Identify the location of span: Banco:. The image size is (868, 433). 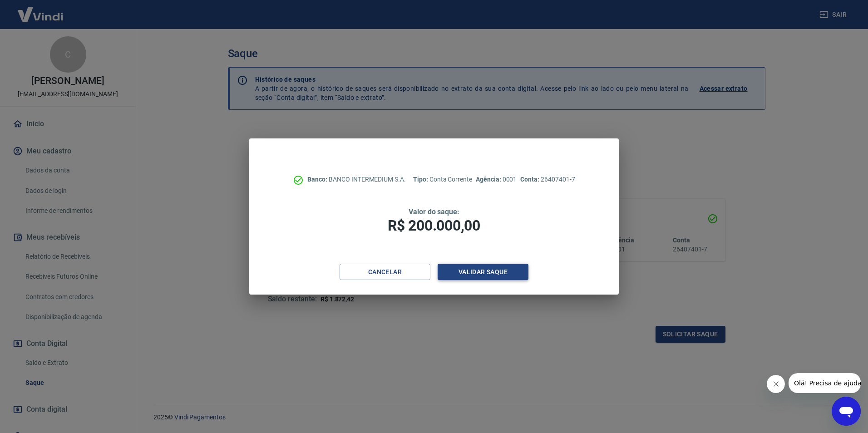
(318, 179).